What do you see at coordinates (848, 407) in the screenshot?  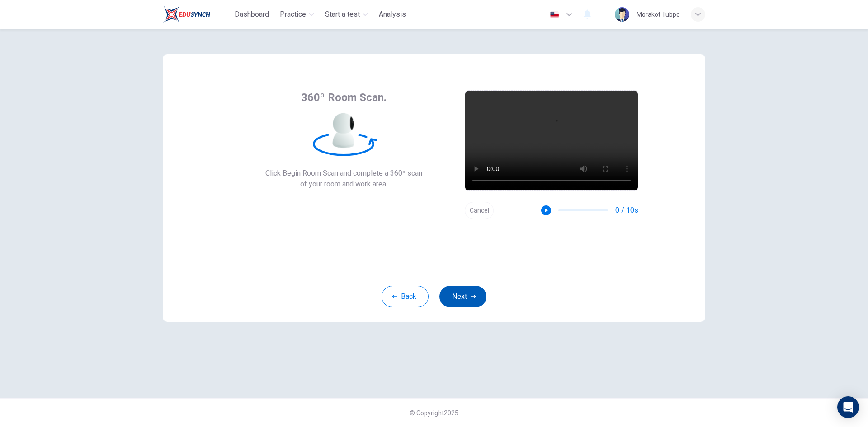 I see `div: Open Intercom Messenger` at bounding box center [848, 407].